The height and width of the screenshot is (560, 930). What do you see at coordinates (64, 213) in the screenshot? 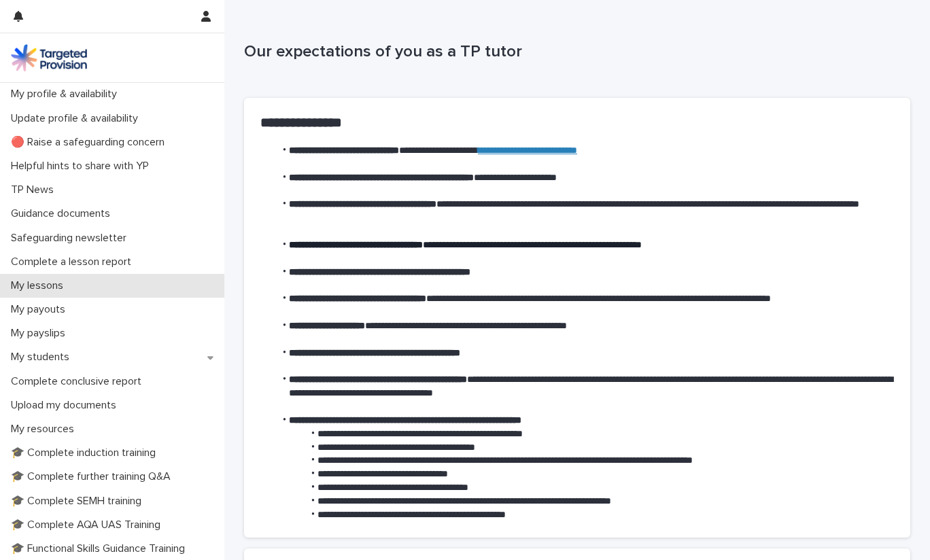
I see `p: Guidance documents` at bounding box center [64, 213].